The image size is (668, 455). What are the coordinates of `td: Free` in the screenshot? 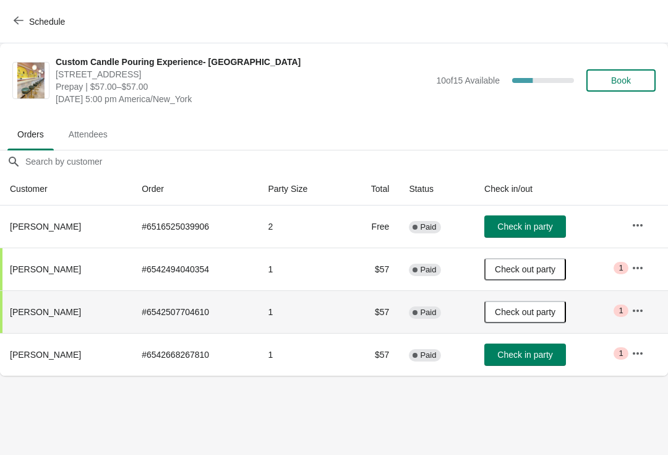 It's located at (371, 226).